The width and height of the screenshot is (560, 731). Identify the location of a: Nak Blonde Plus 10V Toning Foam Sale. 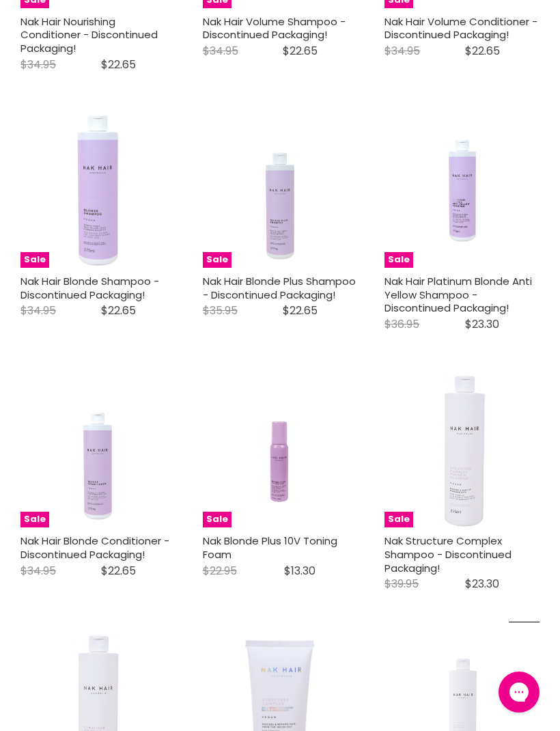
(280, 450).